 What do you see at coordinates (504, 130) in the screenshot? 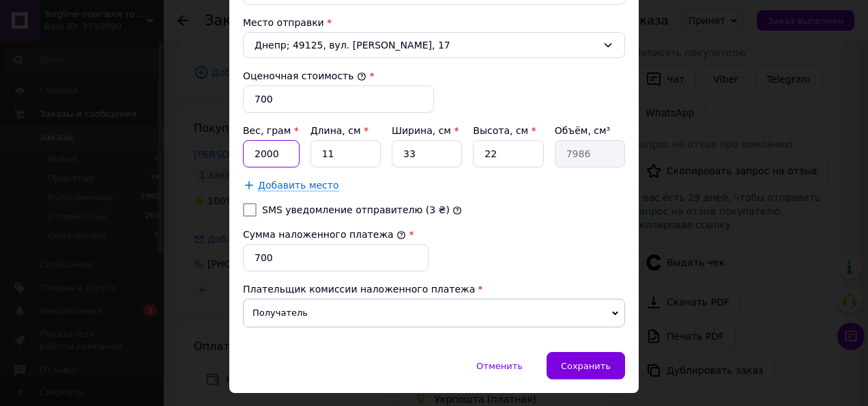
I see `label: Высота, см` at bounding box center [504, 130].